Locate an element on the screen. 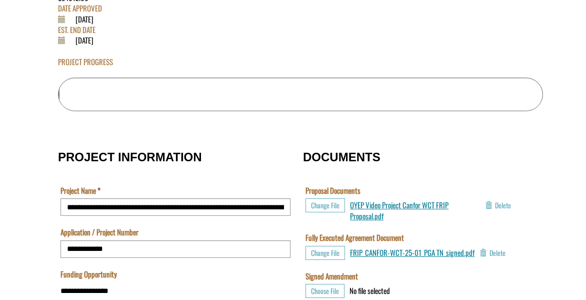 The width and height of the screenshot is (586, 300). span: FRIP Final Report - Template.docx is located at coordinates (48, 51).